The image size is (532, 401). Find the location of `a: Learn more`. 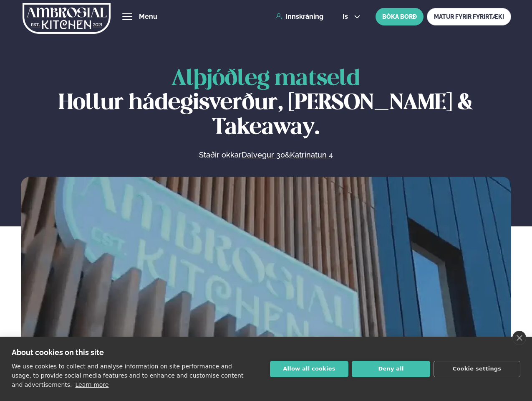

a: Learn more is located at coordinates (92, 385).